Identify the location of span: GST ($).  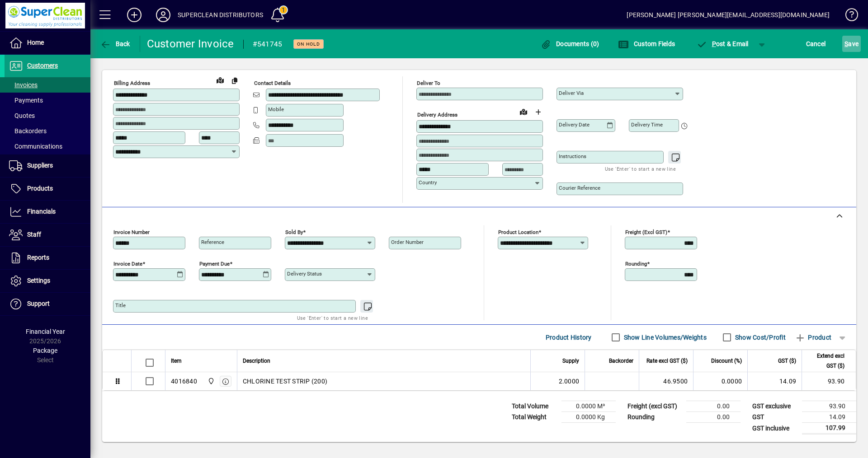
(787, 361).